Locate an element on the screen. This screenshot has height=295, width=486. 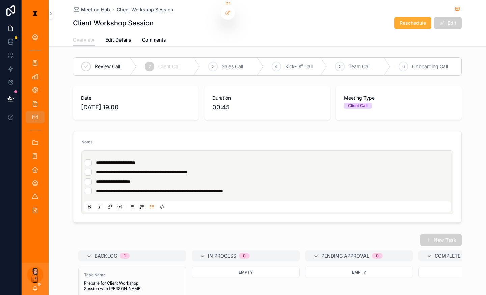
a: Comments is located at coordinates (154, 40).